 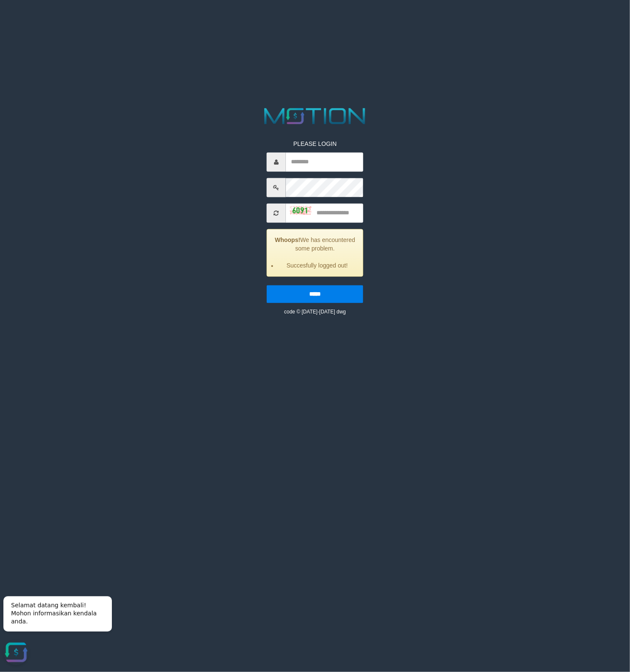 I want to click on strong: Whoops!, so click(x=288, y=240).